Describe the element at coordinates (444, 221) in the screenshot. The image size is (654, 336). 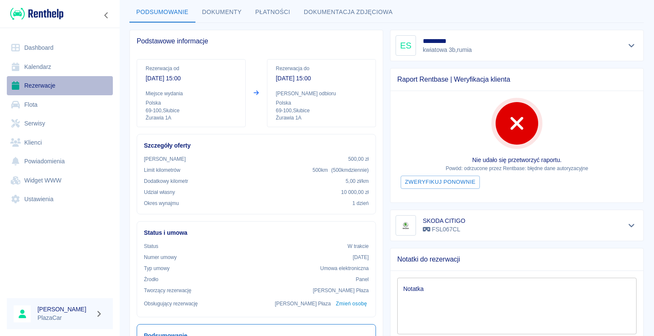
I see `h6: SKODA CITIGO` at that location.